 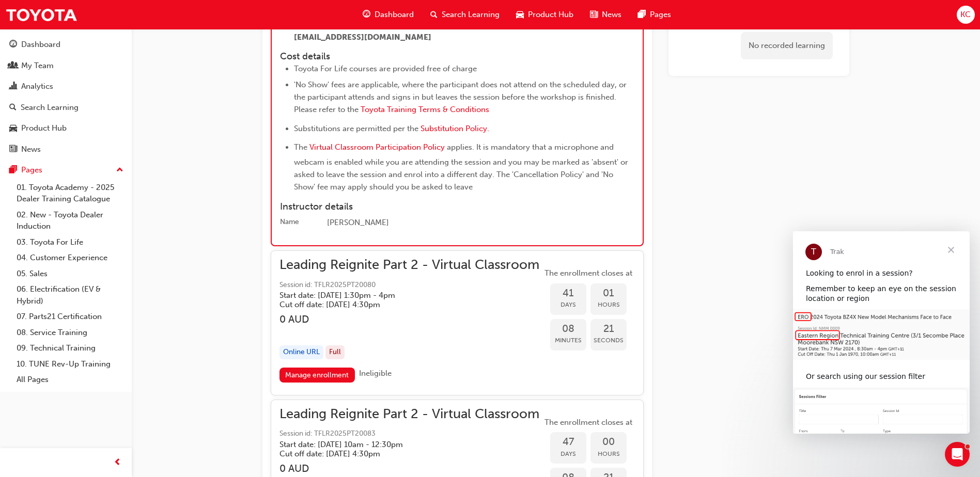 What do you see at coordinates (66, 108) in the screenshot?
I see `a: Search Learning` at bounding box center [66, 108].